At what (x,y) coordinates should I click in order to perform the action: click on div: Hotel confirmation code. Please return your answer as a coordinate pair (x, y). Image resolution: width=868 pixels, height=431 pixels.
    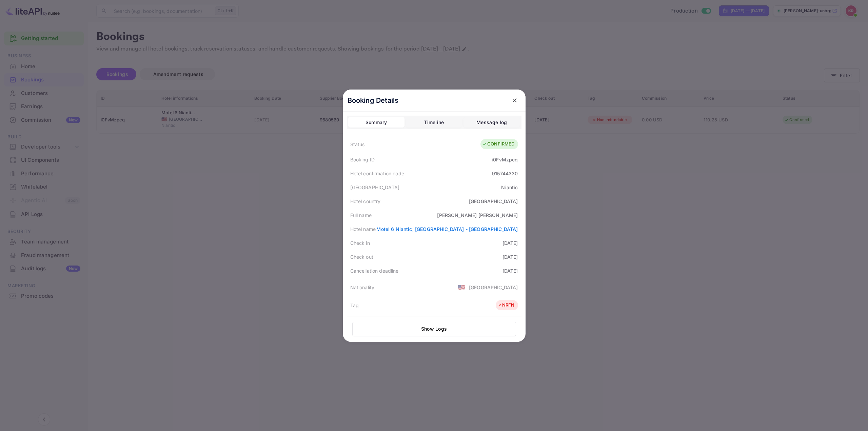
    Looking at the image, I should click on (377, 173).